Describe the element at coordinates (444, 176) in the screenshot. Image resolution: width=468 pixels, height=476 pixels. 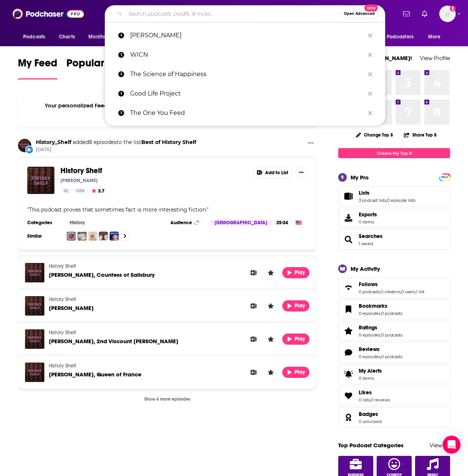
I see `a: PRO` at that location.